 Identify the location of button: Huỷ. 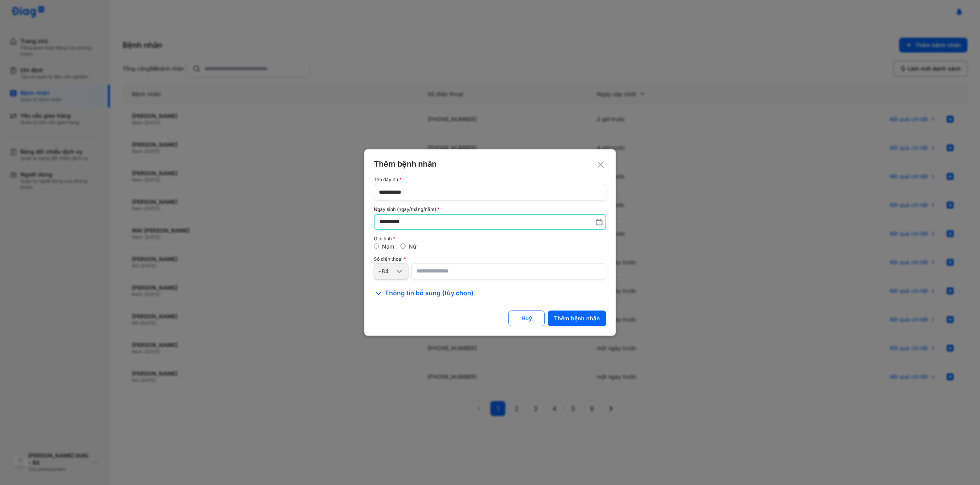
(526, 318).